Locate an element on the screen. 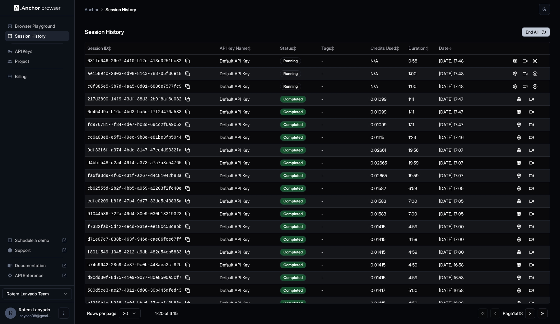  span: API Keys is located at coordinates (41, 51).